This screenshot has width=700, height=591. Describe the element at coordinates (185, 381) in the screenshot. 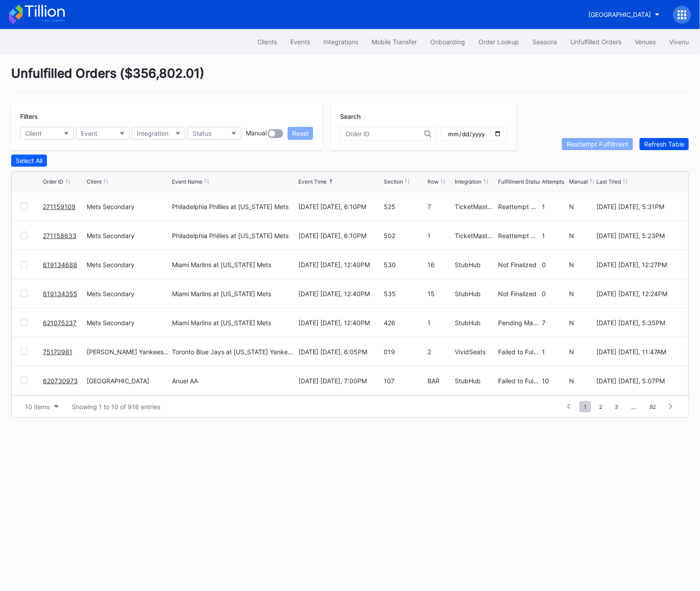

I see `div: Anuel AA` at that location.